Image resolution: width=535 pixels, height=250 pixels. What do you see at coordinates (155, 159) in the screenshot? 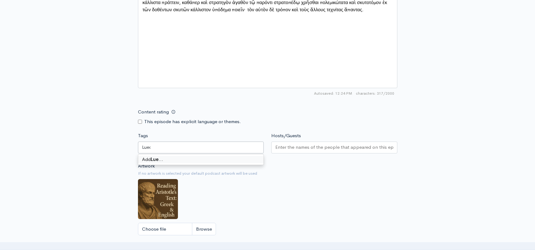
I see `strong: Lue` at bounding box center [155, 159].